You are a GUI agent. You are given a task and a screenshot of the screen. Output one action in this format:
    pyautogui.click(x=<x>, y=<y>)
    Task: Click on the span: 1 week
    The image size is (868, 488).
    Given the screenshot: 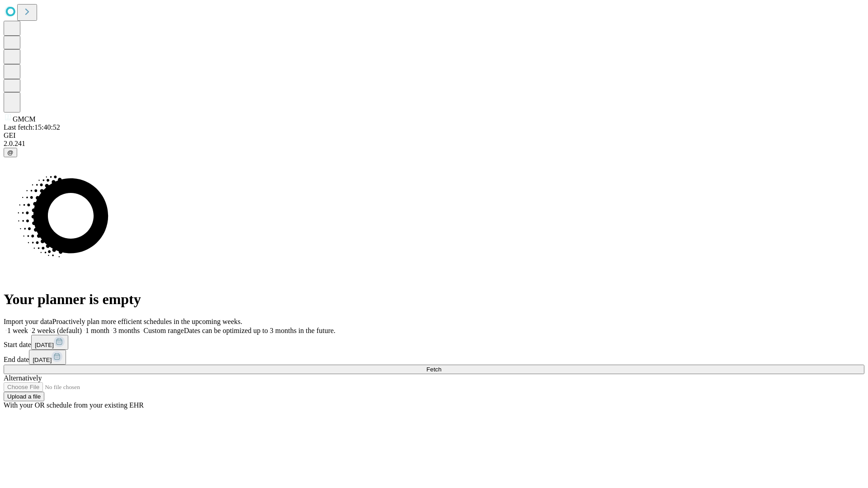 What is the action you would take?
    pyautogui.click(x=18, y=330)
    